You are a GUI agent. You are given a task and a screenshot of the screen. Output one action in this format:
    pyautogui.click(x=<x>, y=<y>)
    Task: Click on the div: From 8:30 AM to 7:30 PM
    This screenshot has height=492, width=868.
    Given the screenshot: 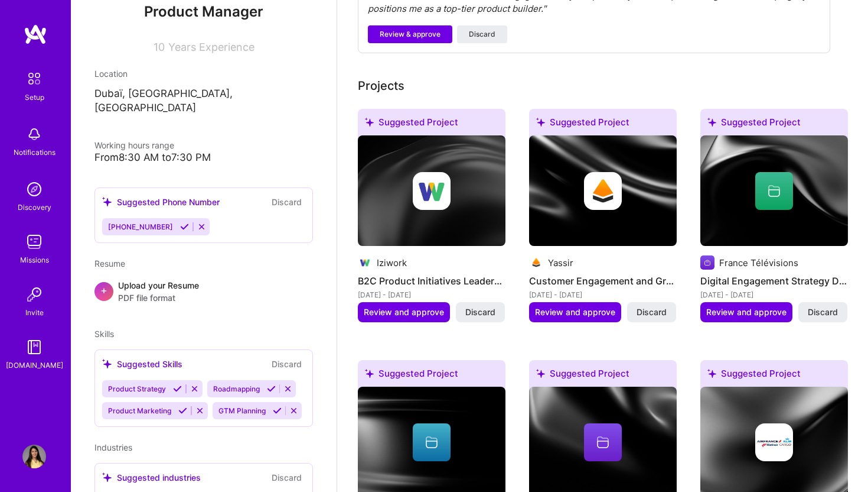 What is the action you would take?
    pyautogui.click(x=203, y=157)
    